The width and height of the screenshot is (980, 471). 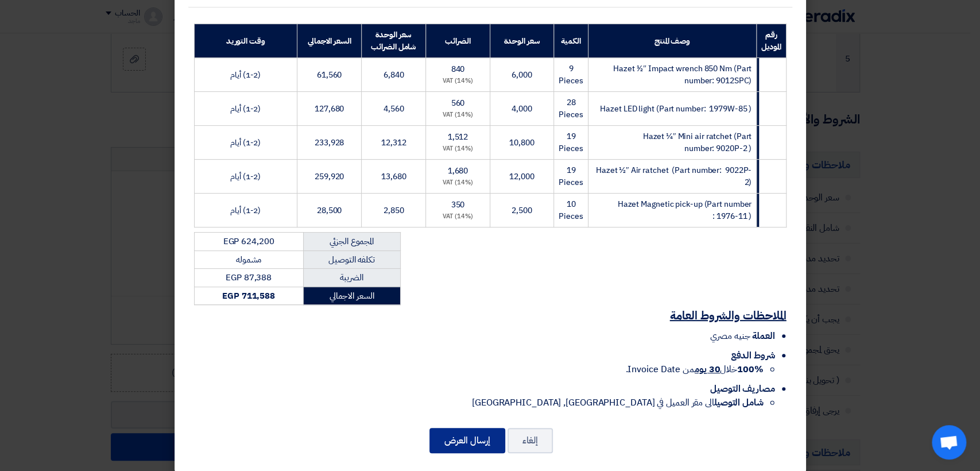 I want to click on th: وصف المنتج, so click(x=672, y=41).